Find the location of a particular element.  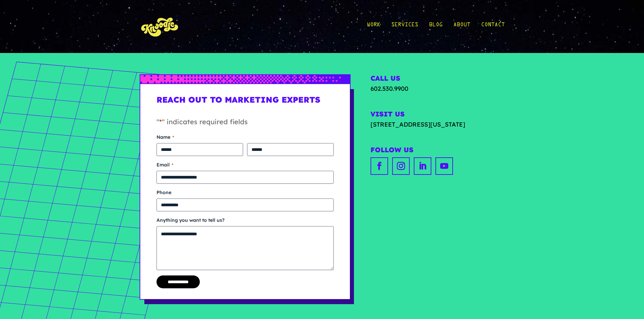

label: Email is located at coordinates (245, 165).